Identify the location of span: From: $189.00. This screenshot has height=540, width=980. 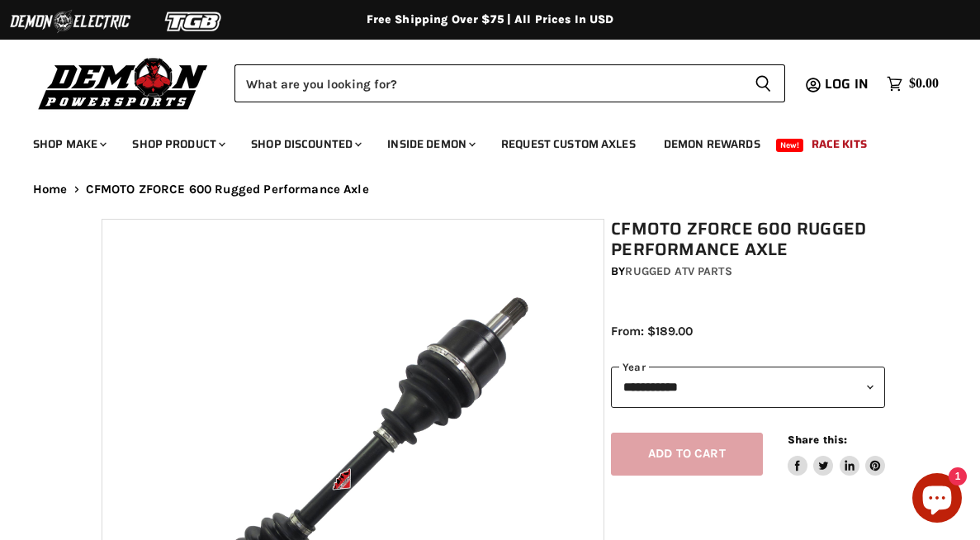
(651, 332).